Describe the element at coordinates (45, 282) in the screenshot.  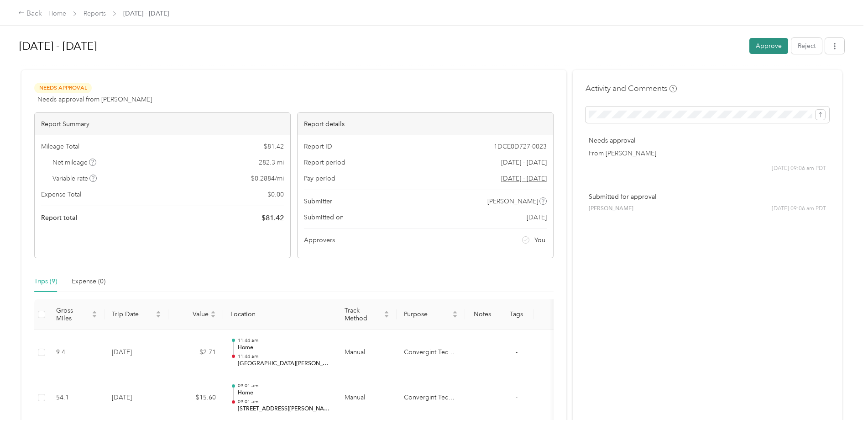
I see `div: Trips (9)` at that location.